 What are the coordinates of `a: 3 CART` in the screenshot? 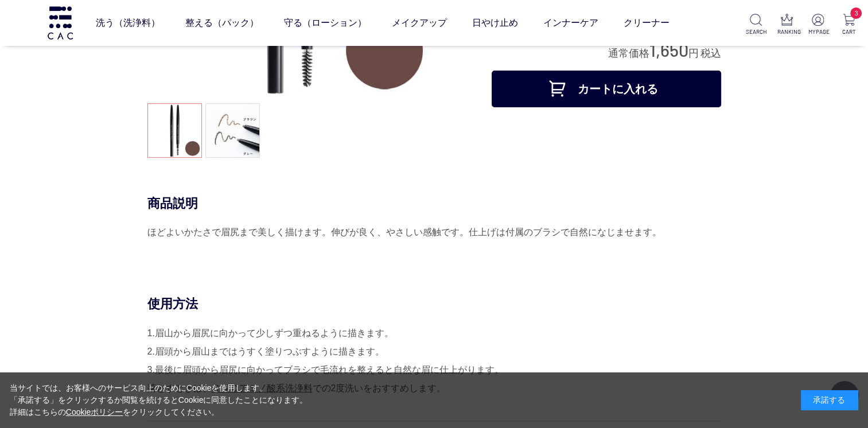 It's located at (848, 25).